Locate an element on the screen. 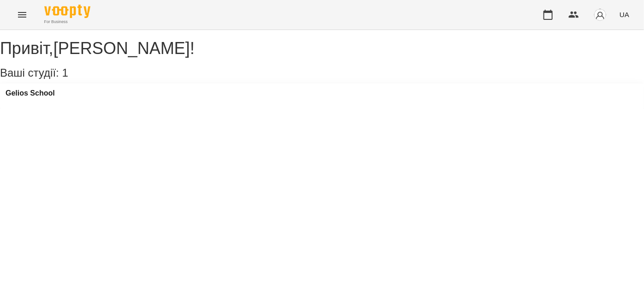 The image size is (644, 295). span: For Business is located at coordinates (67, 22).